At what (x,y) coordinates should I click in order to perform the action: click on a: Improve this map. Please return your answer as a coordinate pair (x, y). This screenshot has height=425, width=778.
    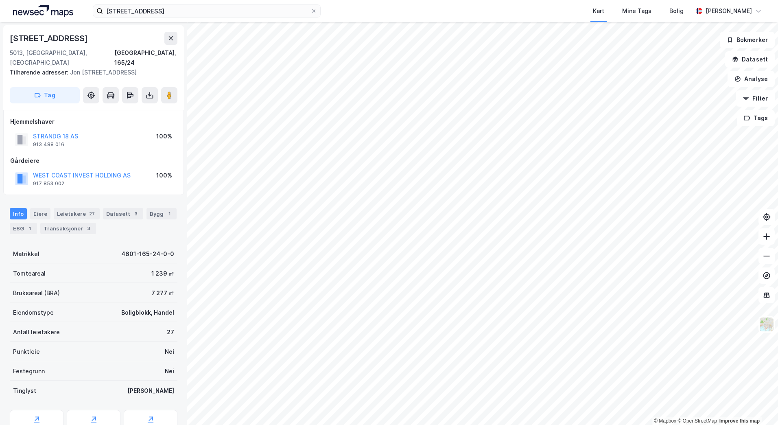
    Looking at the image, I should click on (740, 421).